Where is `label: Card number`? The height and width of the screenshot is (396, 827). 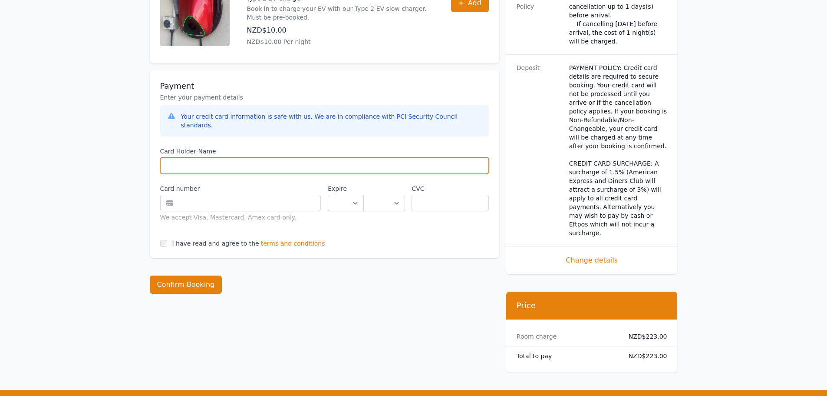 label: Card number is located at coordinates (241, 189).